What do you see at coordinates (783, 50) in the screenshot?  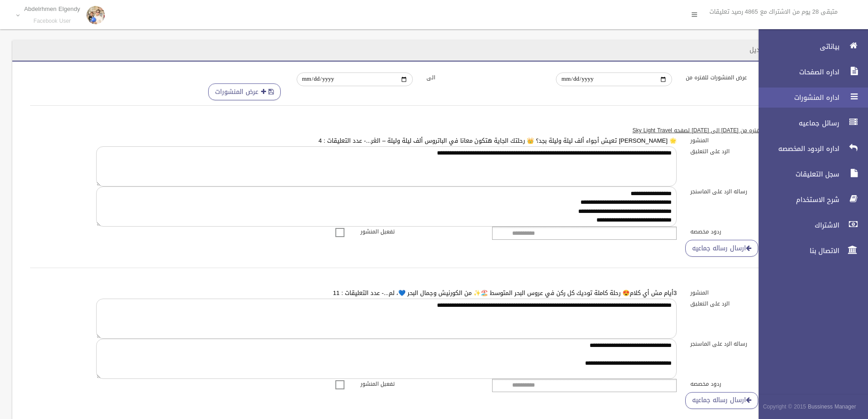 I see `header: اداره المنشورات / تعديل` at bounding box center [783, 50].